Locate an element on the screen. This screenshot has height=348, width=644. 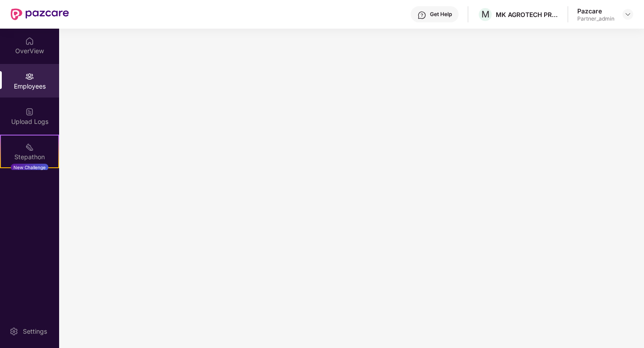
img: svg+xml;base64,PHN2ZyBpZD0iU2V0dGluZy0yMHgyMCIgeG1sbnM9Imh0dHA6Ly93d3cudzMub3JnLzIwMDAvc3ZnIiB3aW... is located at coordinates (14, 332).